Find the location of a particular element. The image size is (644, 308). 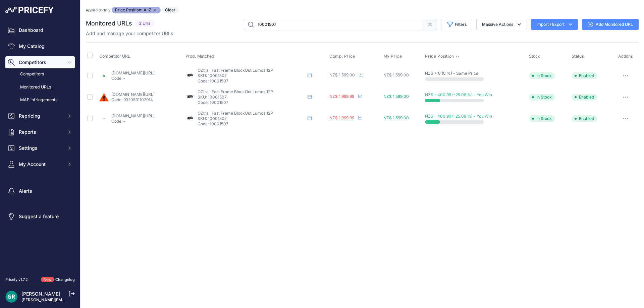

a: Alerts is located at coordinates (40, 191).